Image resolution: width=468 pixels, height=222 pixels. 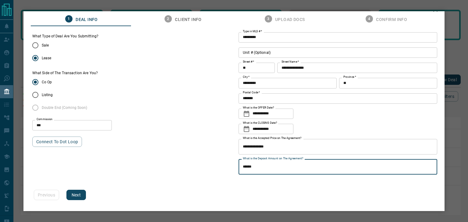 I want to click on label: Street Name, so click(x=290, y=62).